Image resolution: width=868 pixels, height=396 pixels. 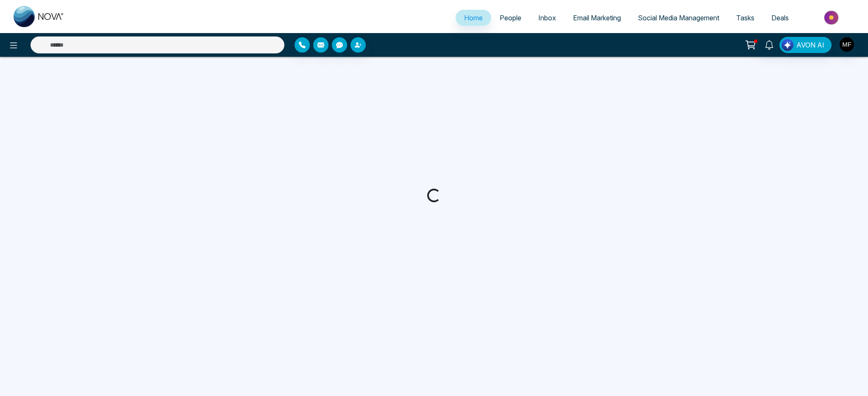 What do you see at coordinates (510, 18) in the screenshot?
I see `span: People` at bounding box center [510, 18].